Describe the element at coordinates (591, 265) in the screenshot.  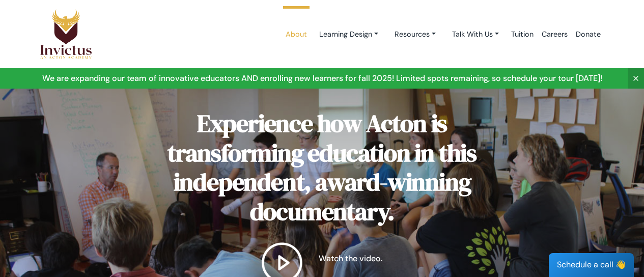
I see `div: Schedule a call 👋` at that location.